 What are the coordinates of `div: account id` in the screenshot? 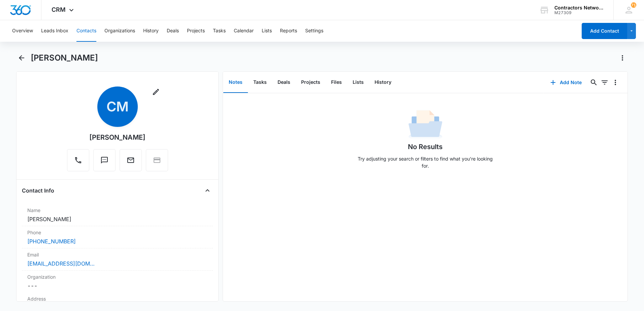 It's located at (579, 13).